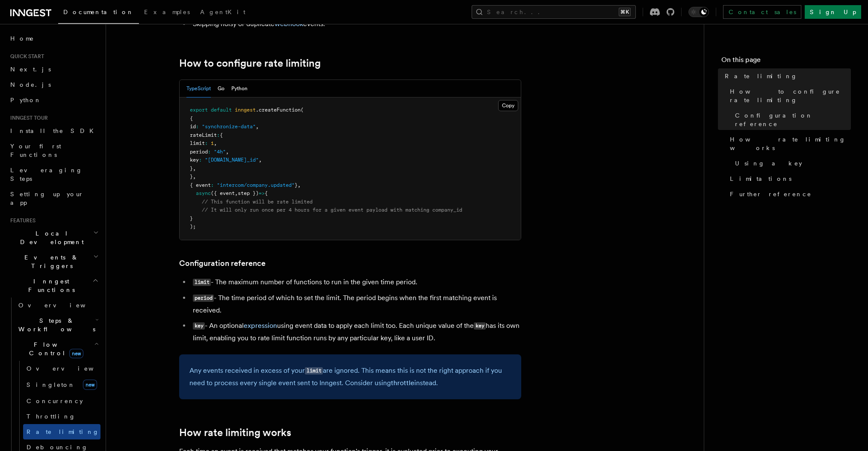  I want to click on button: Python, so click(240, 89).